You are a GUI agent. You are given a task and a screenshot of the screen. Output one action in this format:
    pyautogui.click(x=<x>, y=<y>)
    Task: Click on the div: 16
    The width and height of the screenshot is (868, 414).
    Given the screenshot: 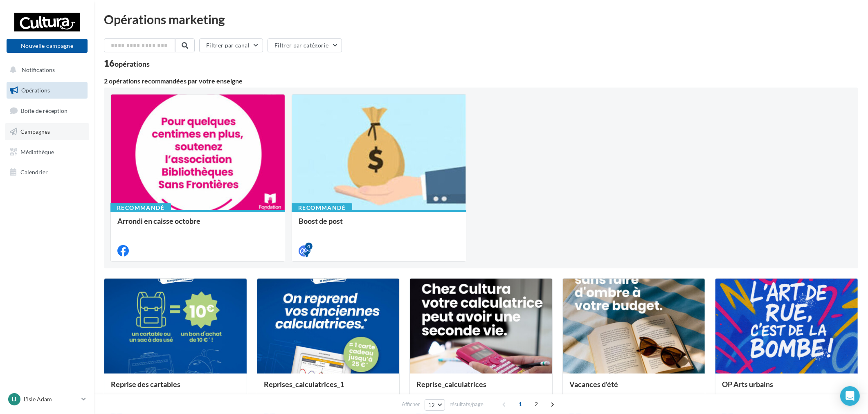 What is the action you would take?
    pyautogui.click(x=126, y=64)
    